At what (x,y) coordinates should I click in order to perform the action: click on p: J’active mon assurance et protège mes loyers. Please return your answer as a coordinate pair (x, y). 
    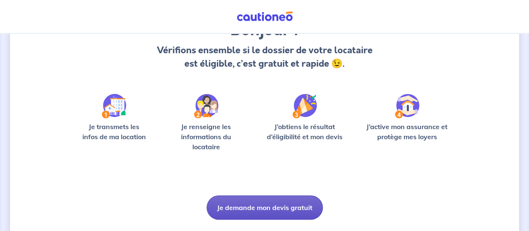
    Looking at the image, I should click on (407, 131).